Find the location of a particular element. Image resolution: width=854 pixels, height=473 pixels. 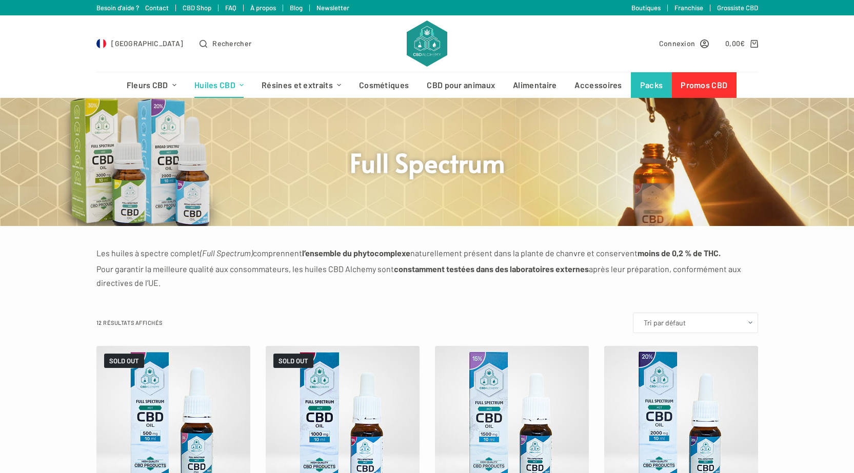

strong: constamment testées dans des laboratoires externes is located at coordinates (491, 269).